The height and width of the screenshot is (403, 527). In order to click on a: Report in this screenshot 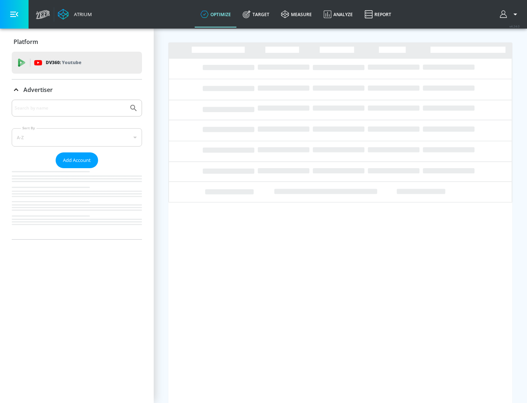, I will do `click(378, 14)`.